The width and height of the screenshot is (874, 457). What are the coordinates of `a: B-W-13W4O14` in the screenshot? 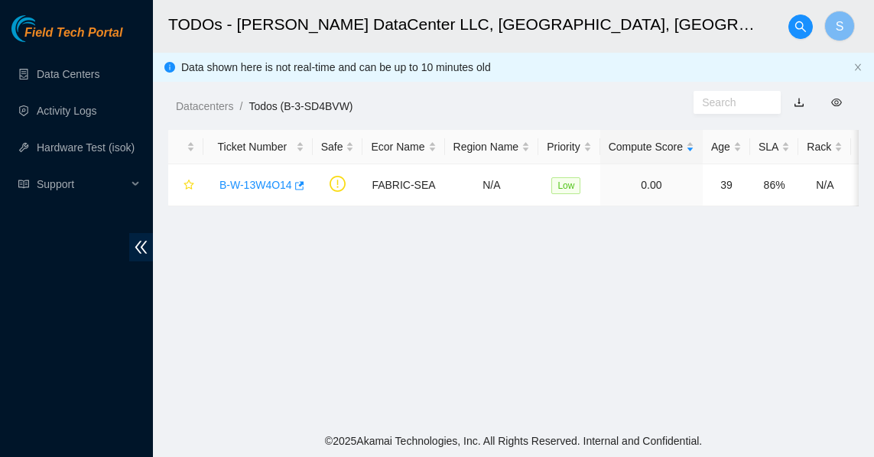 It's located at (255, 185).